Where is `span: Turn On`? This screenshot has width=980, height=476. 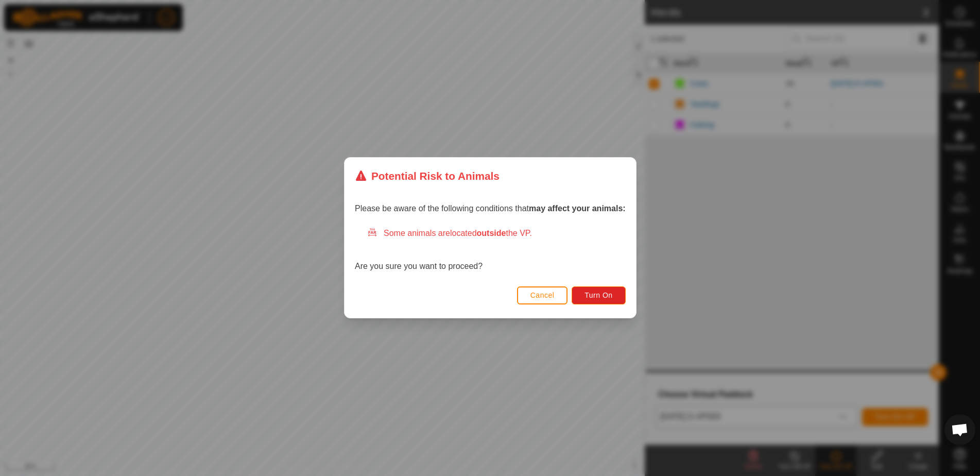
span: Turn On is located at coordinates (598, 296).